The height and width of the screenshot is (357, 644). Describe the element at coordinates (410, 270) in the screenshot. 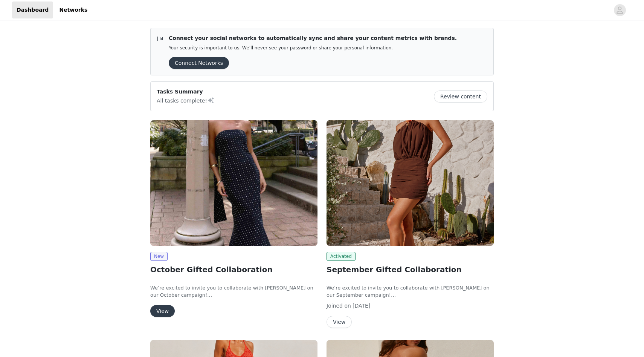

I see `h2: September Gifted Collaboration` at that location.